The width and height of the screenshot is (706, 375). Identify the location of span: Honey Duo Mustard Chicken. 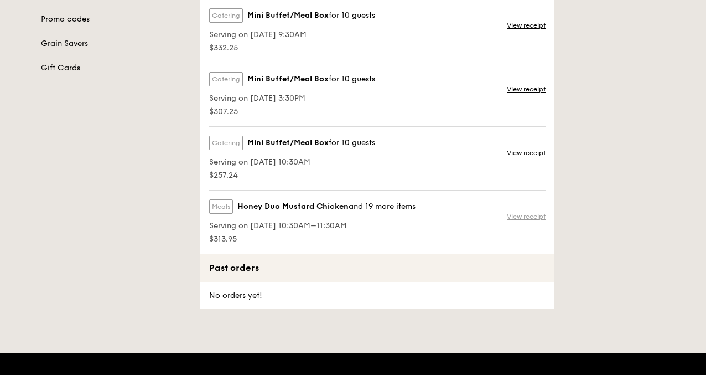
(293, 206).